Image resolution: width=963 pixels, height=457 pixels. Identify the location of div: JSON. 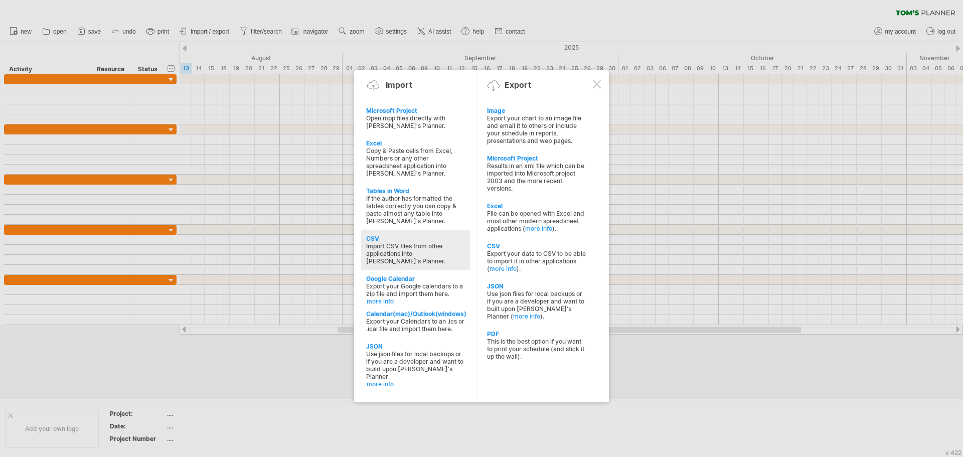
(537, 286).